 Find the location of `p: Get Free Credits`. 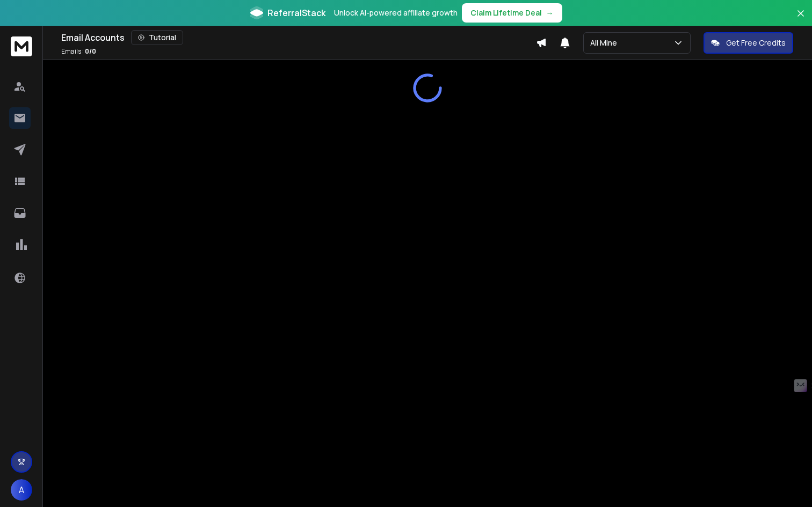

p: Get Free Credits is located at coordinates (755, 43).